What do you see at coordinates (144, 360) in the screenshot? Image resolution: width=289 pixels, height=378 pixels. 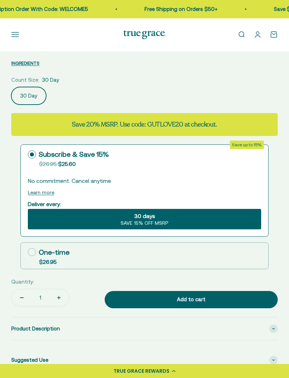 I see `summary: Suggested Use` at bounding box center [144, 360].